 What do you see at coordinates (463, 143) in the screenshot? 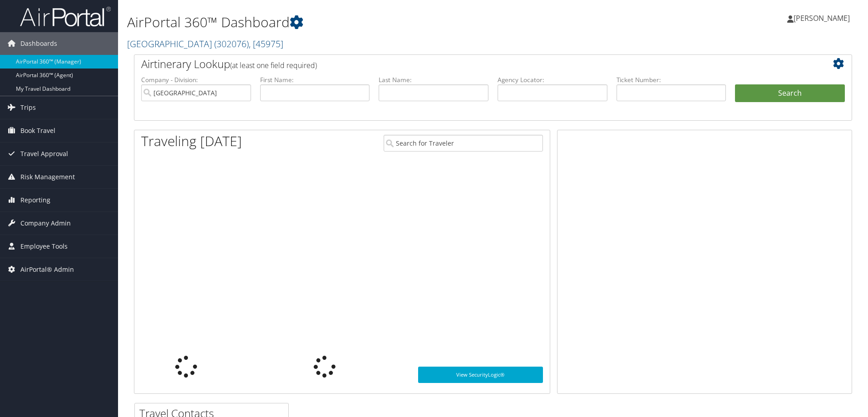
I see `input: Search for Traveler` at bounding box center [463, 143].